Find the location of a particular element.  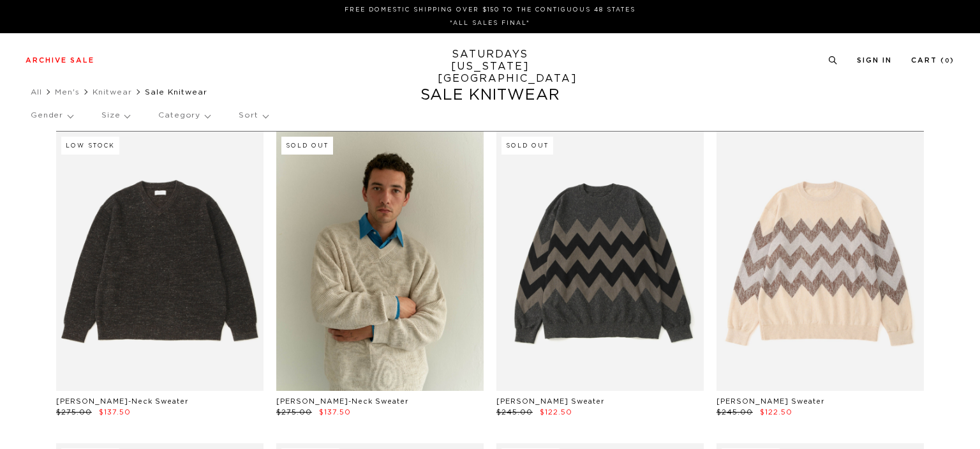

a: Men's is located at coordinates (67, 92).